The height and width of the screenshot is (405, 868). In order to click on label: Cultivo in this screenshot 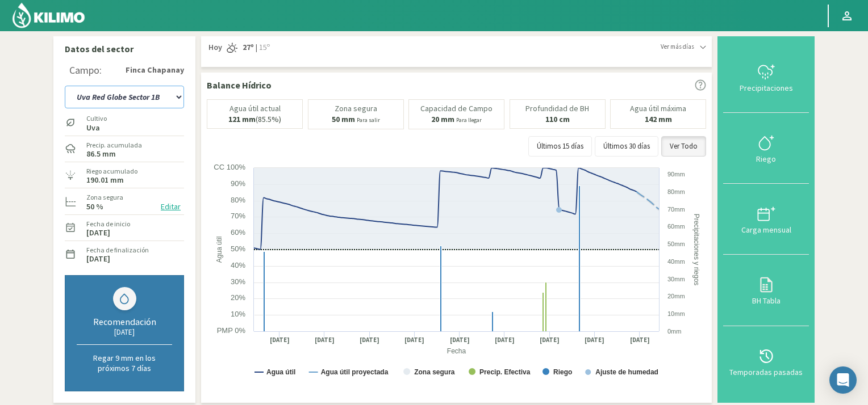, I will do `click(96, 118)`.